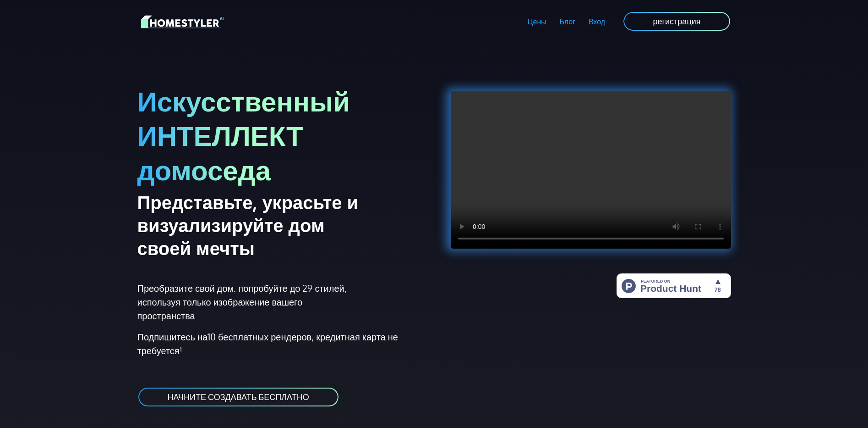  I want to click on a: НАЧНИТЕ СОЗДАВАТЬ БЕСПЛАТНО, so click(238, 397).